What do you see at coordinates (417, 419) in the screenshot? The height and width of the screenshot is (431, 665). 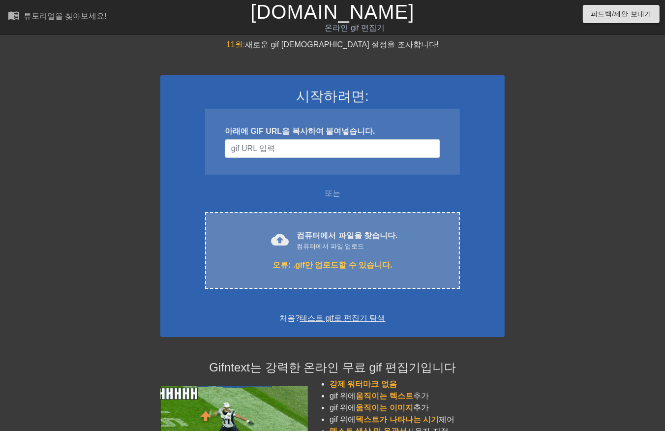 I see `li: gif 위에 제어` at bounding box center [417, 419].